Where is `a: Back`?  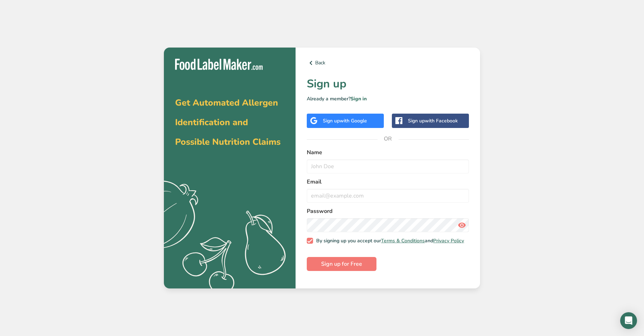
a: Back is located at coordinates (387, 63).